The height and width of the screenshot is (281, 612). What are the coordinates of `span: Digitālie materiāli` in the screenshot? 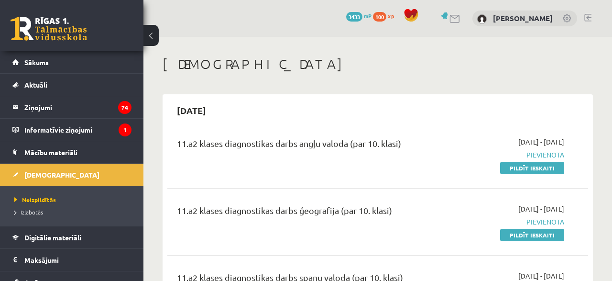 It's located at (53, 237).